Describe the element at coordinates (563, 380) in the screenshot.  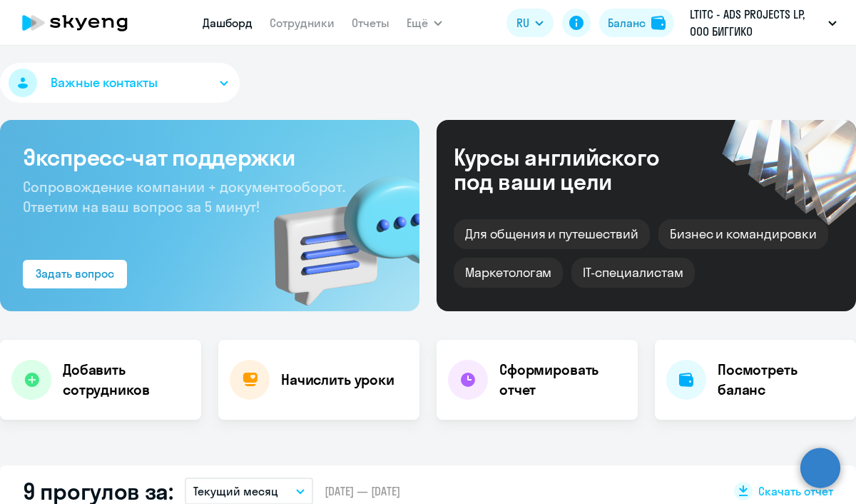
I see `h4: Сформировать отчет` at that location.